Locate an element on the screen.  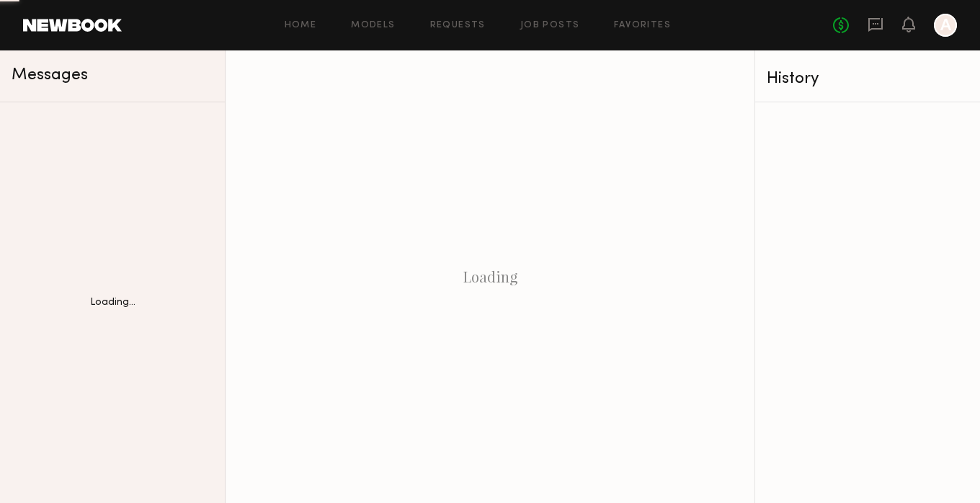
a: Job Posts is located at coordinates (550, 25).